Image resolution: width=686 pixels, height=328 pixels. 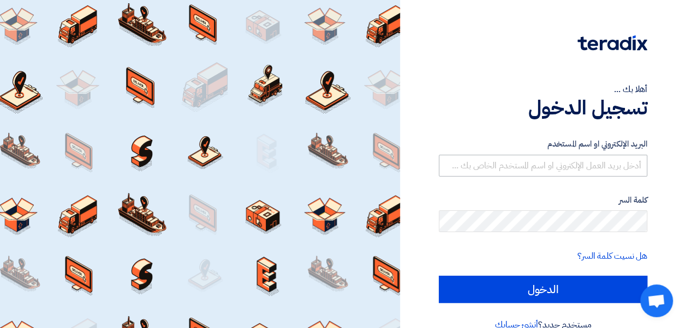 I want to click on h1: تسجيل الدخول, so click(x=543, y=108).